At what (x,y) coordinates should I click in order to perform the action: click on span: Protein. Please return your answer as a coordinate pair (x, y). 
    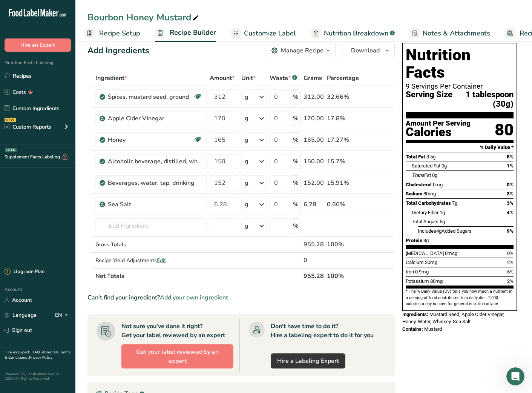
    Looking at the image, I should click on (414, 240).